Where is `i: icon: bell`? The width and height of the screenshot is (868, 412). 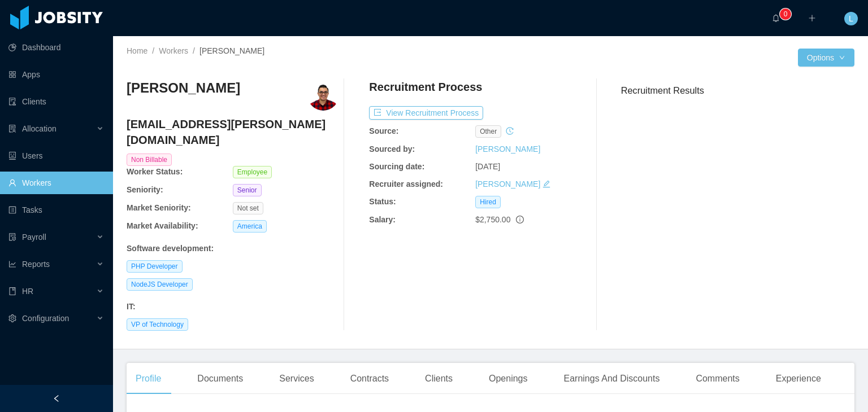 i: icon: bell is located at coordinates (776, 18).